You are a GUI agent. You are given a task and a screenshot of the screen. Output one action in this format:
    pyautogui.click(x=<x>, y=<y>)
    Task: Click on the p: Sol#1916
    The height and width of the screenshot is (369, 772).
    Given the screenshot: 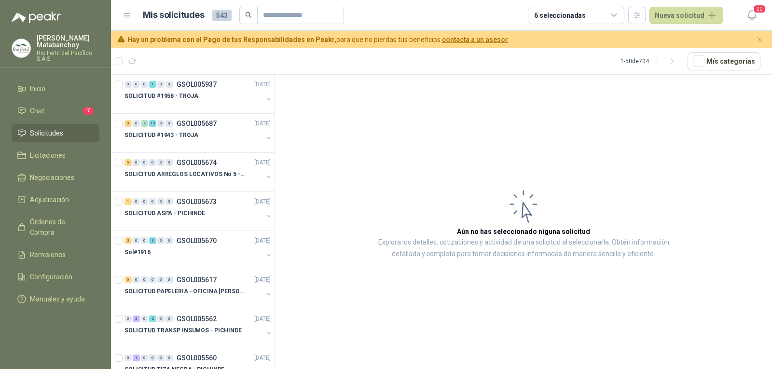 What is the action you would take?
    pyautogui.click(x=137, y=252)
    